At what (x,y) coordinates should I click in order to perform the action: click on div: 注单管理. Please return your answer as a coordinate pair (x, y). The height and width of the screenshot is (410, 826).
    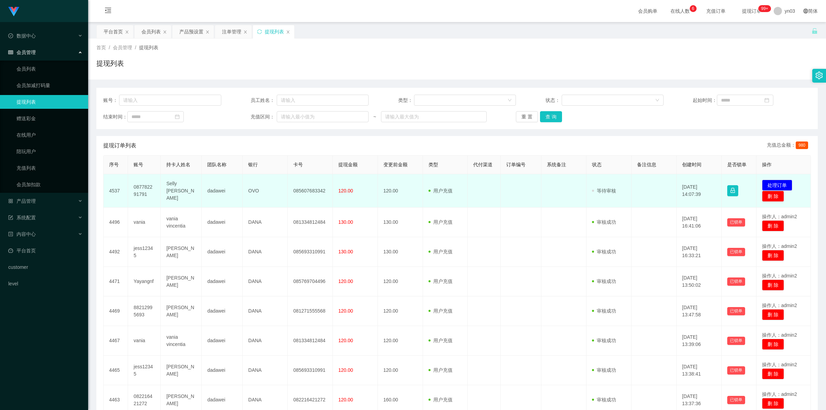
    Looking at the image, I should click on (232, 32).